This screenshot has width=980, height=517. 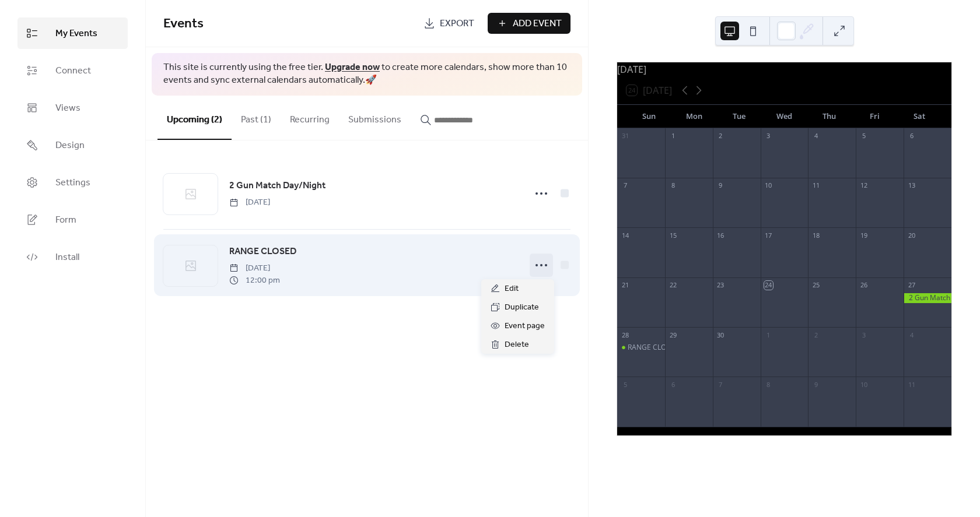 What do you see at coordinates (927, 298) in the screenshot?
I see `div: 2 Gun Match Day/Night` at bounding box center [927, 298].